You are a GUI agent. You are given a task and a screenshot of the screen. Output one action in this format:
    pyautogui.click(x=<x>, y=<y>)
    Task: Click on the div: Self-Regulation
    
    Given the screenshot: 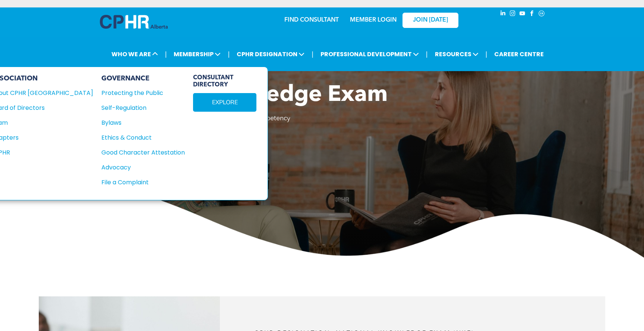 What is the action you would take?
    pyautogui.click(x=139, y=108)
    